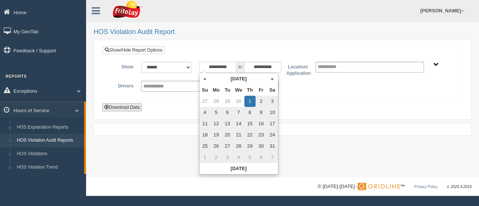  Describe the element at coordinates (205, 146) in the screenshot. I see `td: 25` at that location.